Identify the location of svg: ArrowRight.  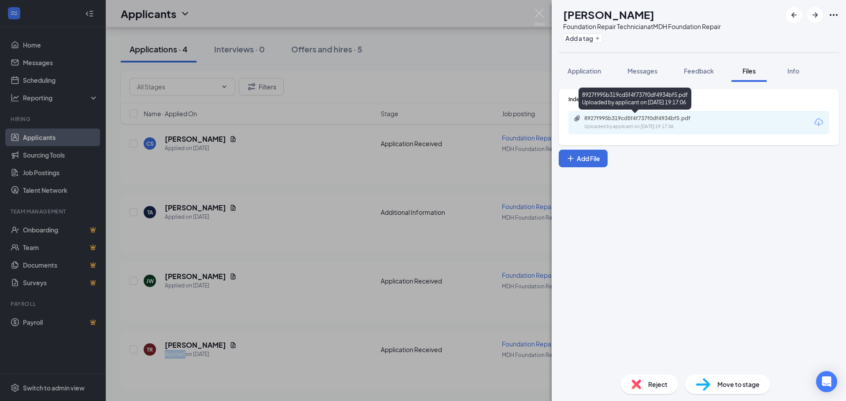
(815, 15).